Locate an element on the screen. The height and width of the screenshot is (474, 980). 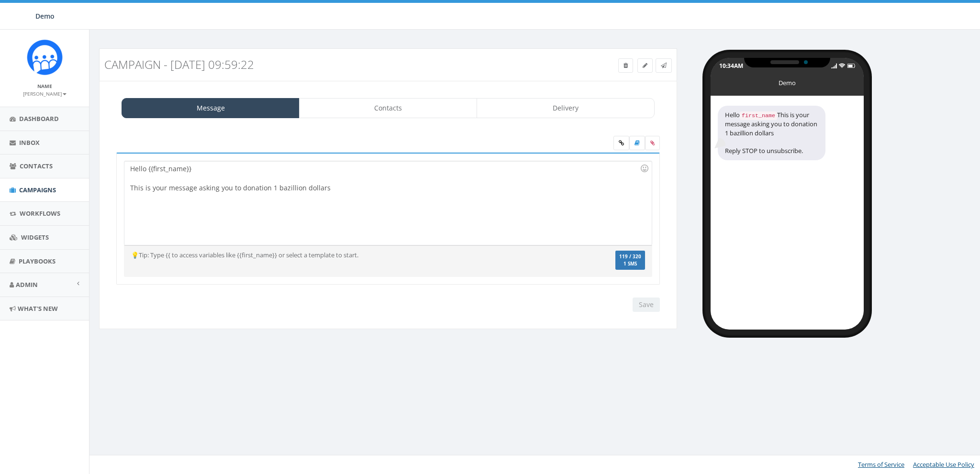
span: What's New is located at coordinates (38, 308).